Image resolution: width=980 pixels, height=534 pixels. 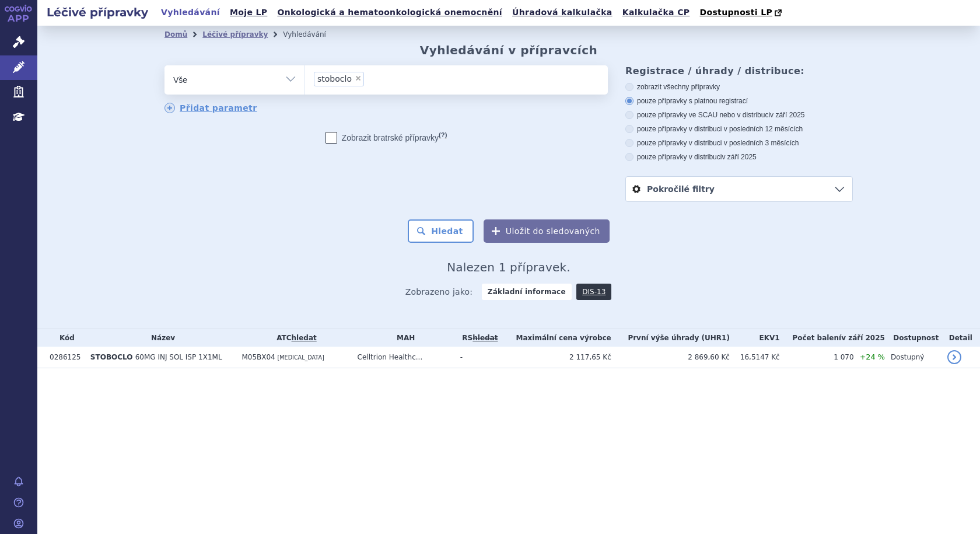 What do you see at coordinates (594, 292) in the screenshot?
I see `a: DIS-13` at bounding box center [594, 292].